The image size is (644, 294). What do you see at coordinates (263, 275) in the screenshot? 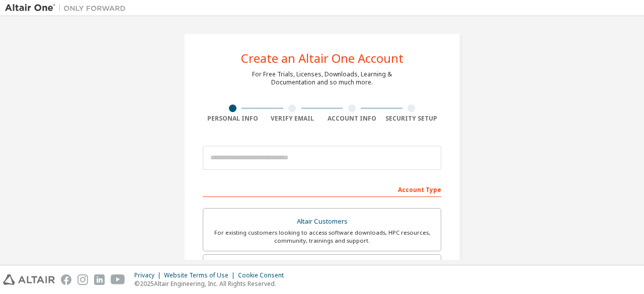
I see `div: Cookie Consent` at bounding box center [263, 275].